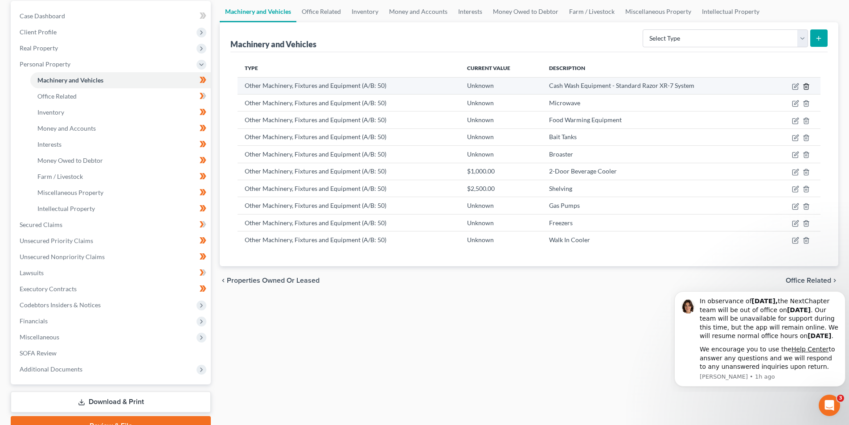 This screenshot has width=849, height=425. Describe the element at coordinates (656, 154) in the screenshot. I see `td: Broaster` at that location.